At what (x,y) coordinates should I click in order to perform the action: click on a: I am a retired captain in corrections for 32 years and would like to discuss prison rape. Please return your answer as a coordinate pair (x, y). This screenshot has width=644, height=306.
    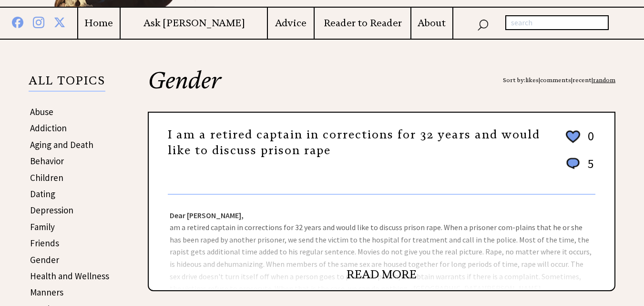
    Looking at the image, I should click on (354, 142).